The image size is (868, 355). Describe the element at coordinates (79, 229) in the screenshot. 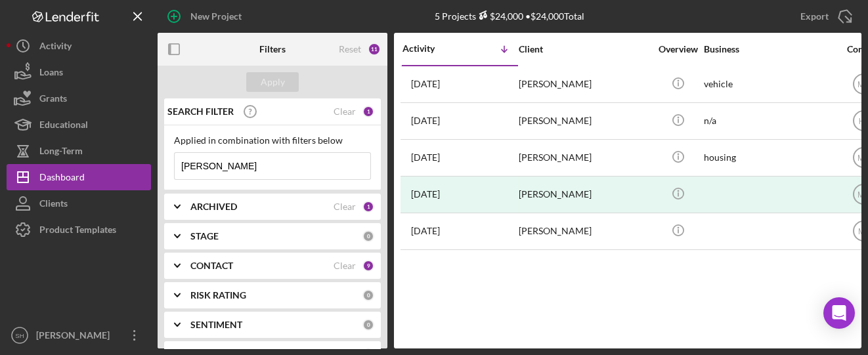

I see `button: Product Templates` at that location.